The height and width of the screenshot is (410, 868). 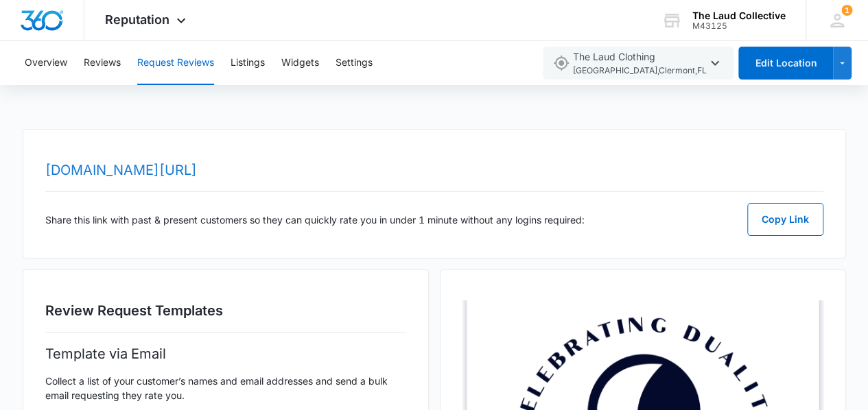 What do you see at coordinates (786, 219) in the screenshot?
I see `button: Copy Link` at bounding box center [786, 219].